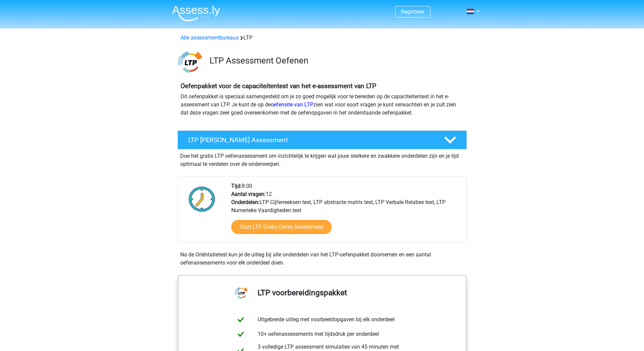 This screenshot has width=644, height=351. I want to click on div: Doe het gratis LTP oefenassessment om inzichtelijk te krijgen wat jouw sterkere en zwakkere onder..., so click(322, 159).